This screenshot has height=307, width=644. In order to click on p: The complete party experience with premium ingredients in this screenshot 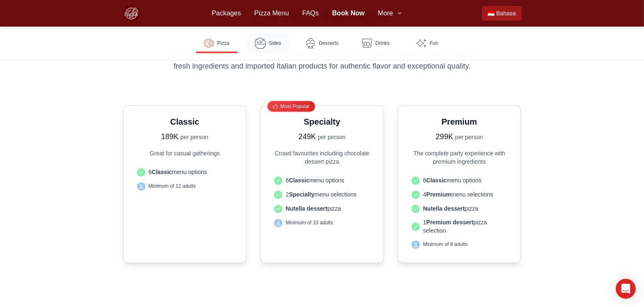, I will do `click(459, 158)`.